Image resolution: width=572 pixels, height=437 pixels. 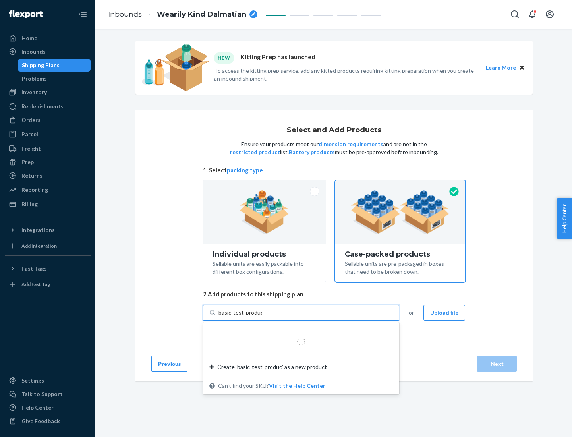 What do you see at coordinates (30, 134) in the screenshot?
I see `div: Parcel` at bounding box center [30, 134].